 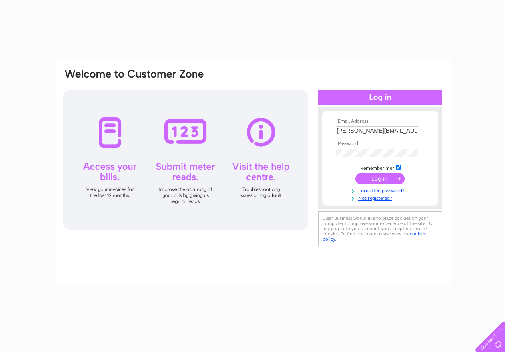 I want to click on a: Not registered?, so click(x=381, y=198).